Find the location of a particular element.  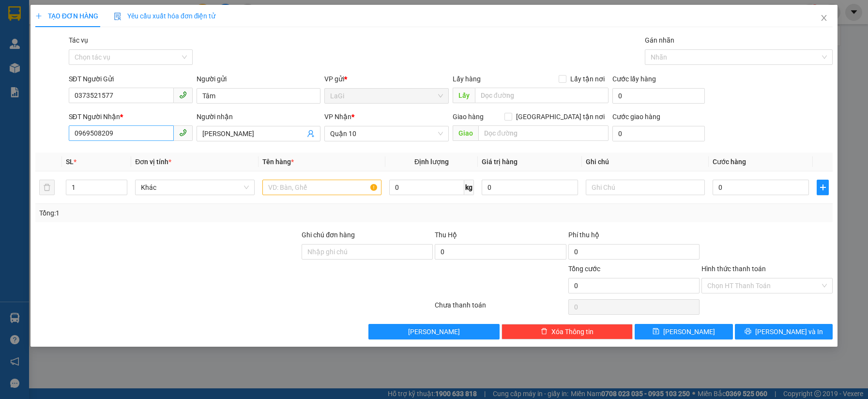

span: delete is located at coordinates (544, 332).